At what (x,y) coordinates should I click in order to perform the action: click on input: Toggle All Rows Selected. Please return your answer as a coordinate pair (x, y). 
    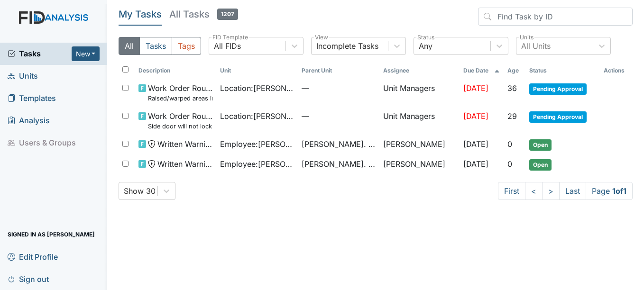
    Looking at the image, I should click on (125, 69).